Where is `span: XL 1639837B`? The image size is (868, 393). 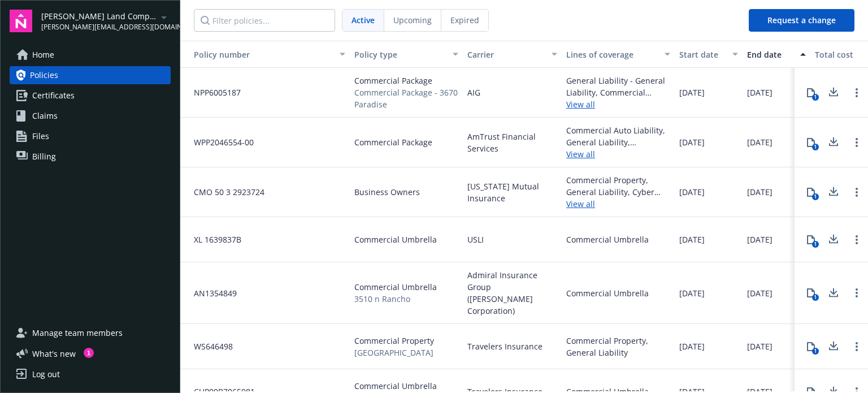 span: XL 1639837B is located at coordinates (213, 239).